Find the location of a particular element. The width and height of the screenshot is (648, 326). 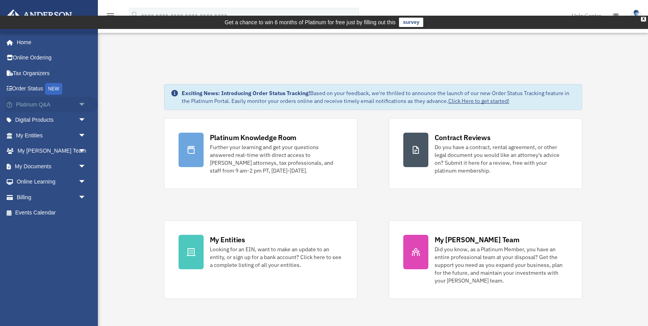

a: My Entities Looking for an EIN, want to make an update to an entity, or sign up for a bank accoun... is located at coordinates (261, 259).